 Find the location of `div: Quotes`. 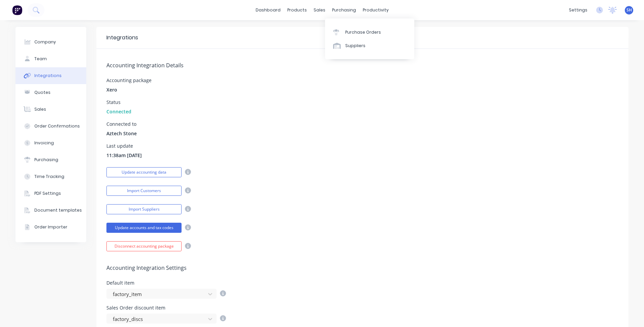

div: Quotes is located at coordinates (43, 93).